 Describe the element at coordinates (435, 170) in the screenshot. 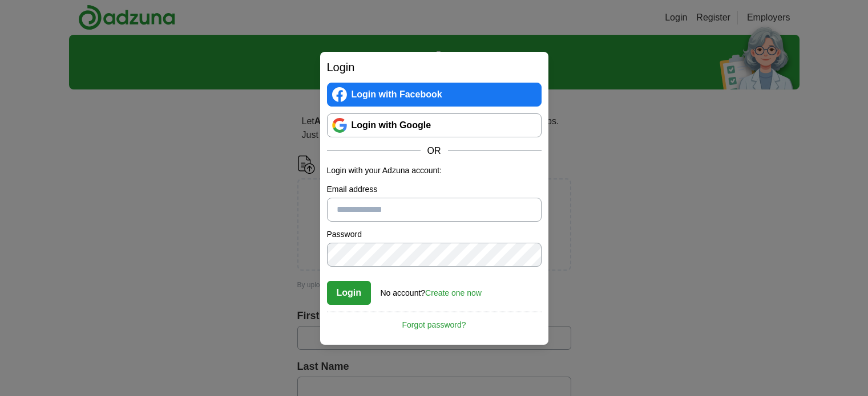

I see `p: Login with your Adzuna account:` at that location.